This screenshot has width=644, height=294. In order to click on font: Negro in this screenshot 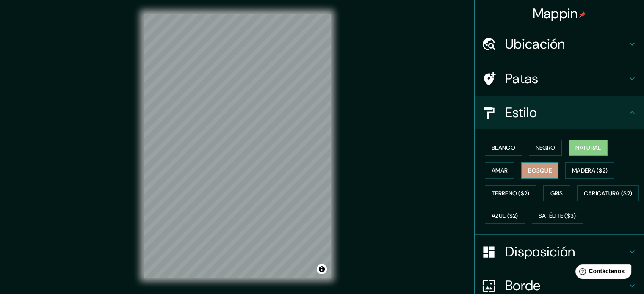, I will do `click(545, 148)`.